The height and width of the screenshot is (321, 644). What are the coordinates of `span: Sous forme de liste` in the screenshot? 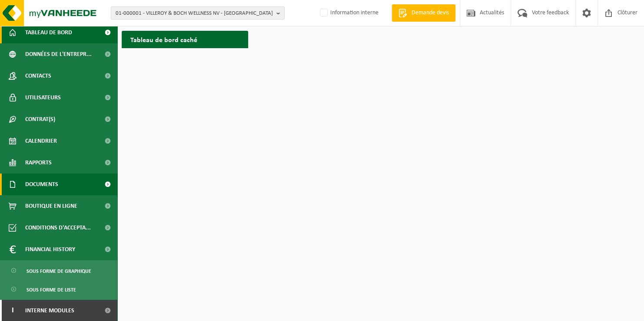 It's located at (52, 290).